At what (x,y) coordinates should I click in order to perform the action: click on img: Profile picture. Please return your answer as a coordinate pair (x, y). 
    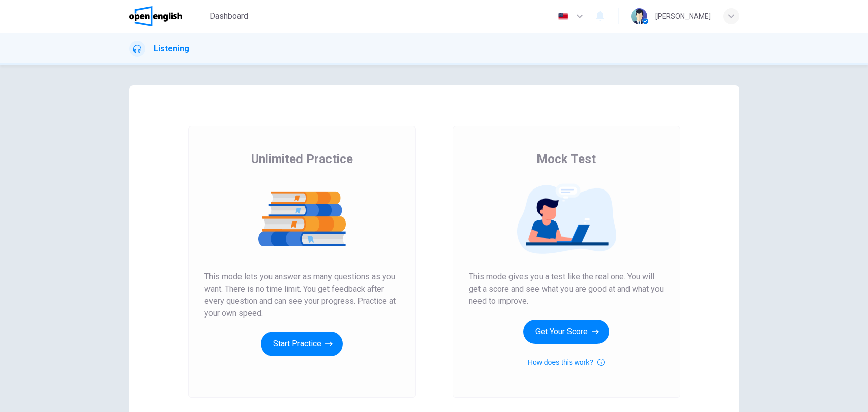
    Looking at the image, I should click on (639, 16).